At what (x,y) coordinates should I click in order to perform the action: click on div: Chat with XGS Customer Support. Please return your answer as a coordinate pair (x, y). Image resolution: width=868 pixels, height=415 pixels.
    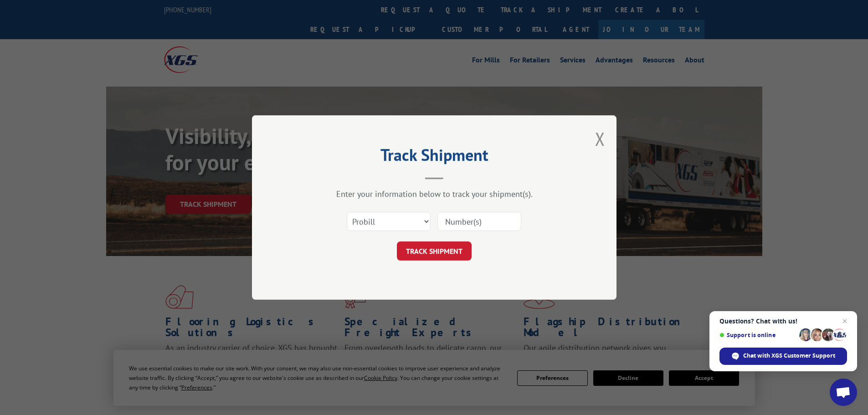
    Looking at the image, I should click on (783, 356).